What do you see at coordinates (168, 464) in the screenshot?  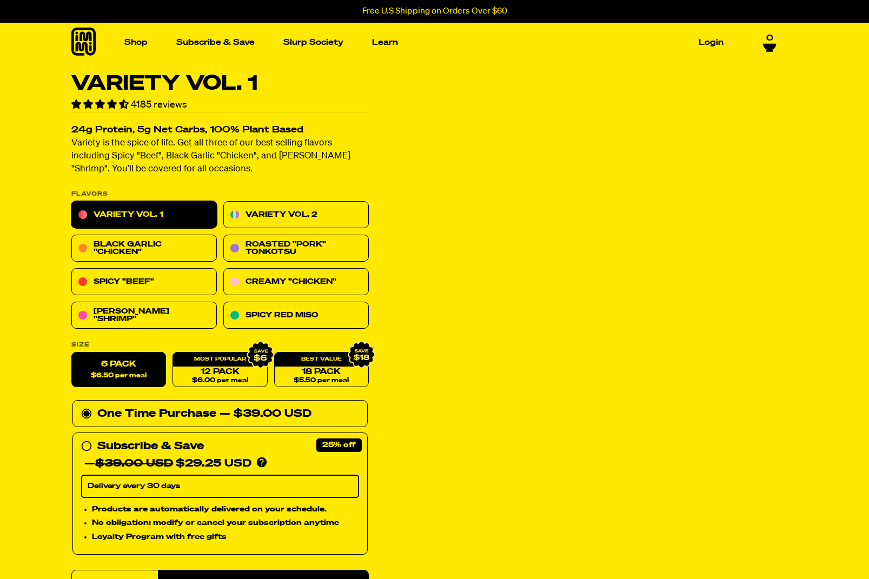 I see `div: — $29.25 USD` at bounding box center [168, 464].